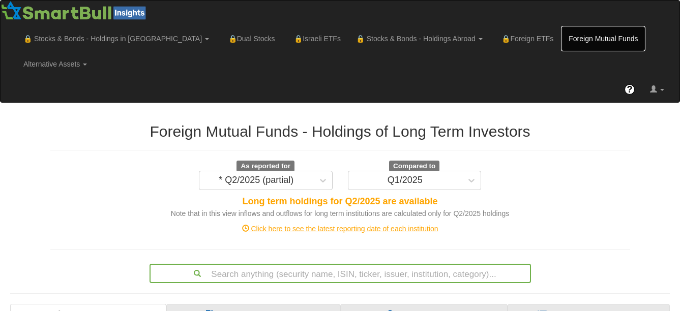 Image resolution: width=680 pixels, height=311 pixels. I want to click on span: Compared to, so click(414, 166).